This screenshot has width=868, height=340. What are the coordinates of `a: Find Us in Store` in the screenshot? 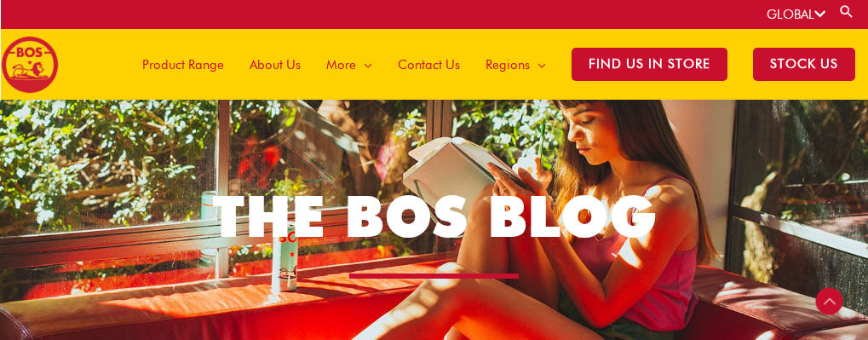 It's located at (649, 64).